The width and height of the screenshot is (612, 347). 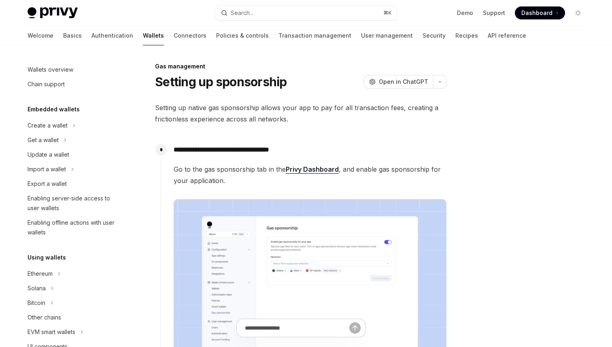 What do you see at coordinates (507, 36) in the screenshot?
I see `a: API reference` at bounding box center [507, 36].